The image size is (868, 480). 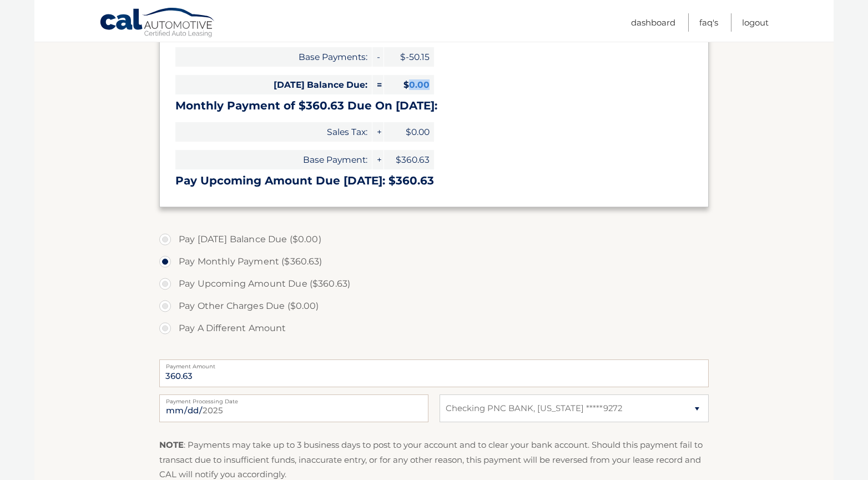 What do you see at coordinates (653, 22) in the screenshot?
I see `a: Dashboard` at bounding box center [653, 22].